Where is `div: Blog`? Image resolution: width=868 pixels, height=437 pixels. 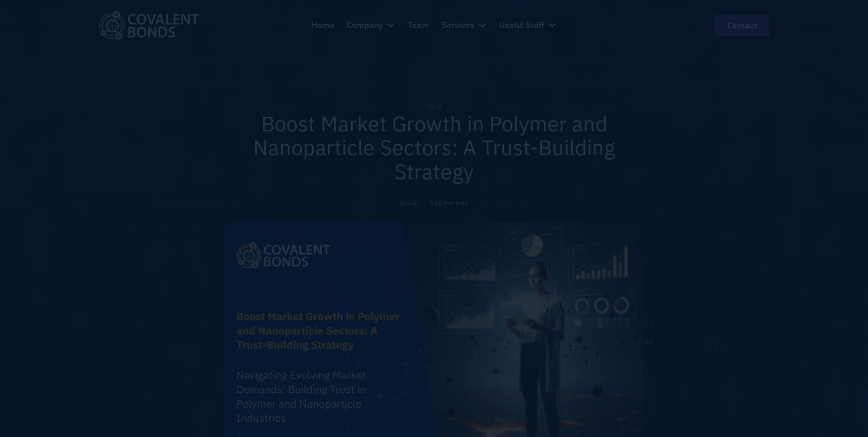
div: Blog is located at coordinates (434, 106).